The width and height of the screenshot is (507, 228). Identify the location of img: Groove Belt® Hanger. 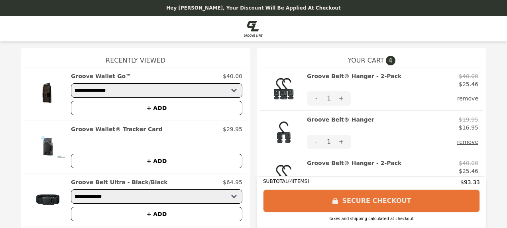
(284, 132).